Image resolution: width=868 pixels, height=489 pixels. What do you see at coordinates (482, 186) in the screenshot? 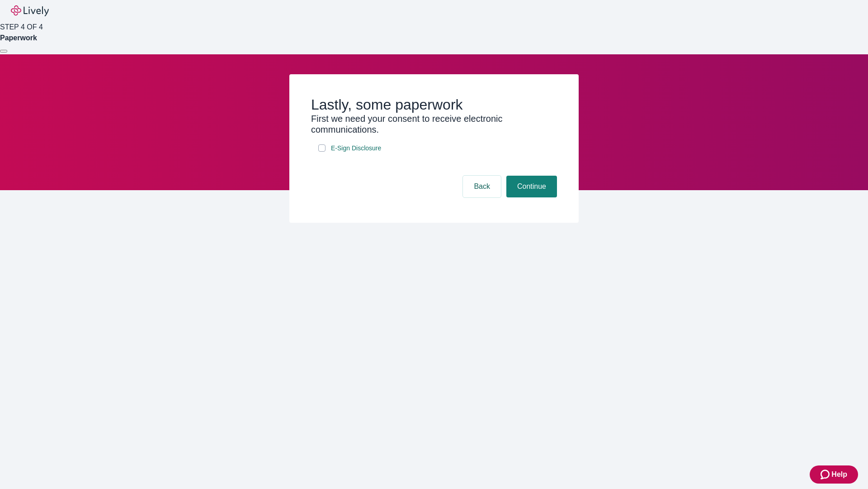
I see `button: Back` at bounding box center [482, 186].